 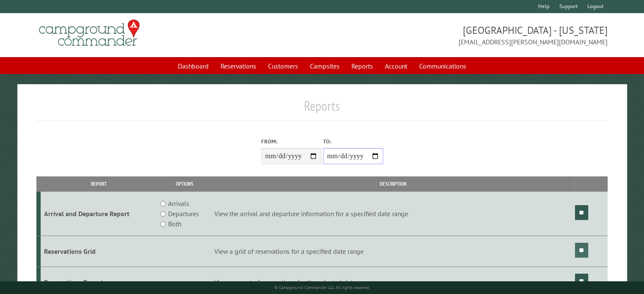 What do you see at coordinates (291, 141) in the screenshot?
I see `label: From:` at bounding box center [291, 141].